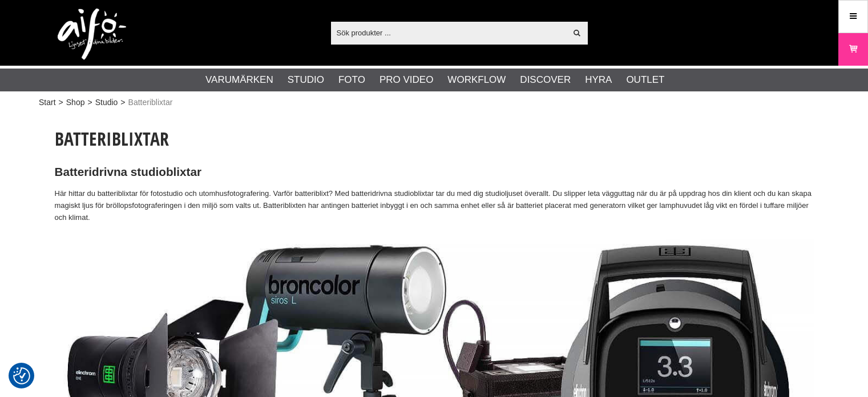  Describe the element at coordinates (47, 102) in the screenshot. I see `a: Start` at that location.